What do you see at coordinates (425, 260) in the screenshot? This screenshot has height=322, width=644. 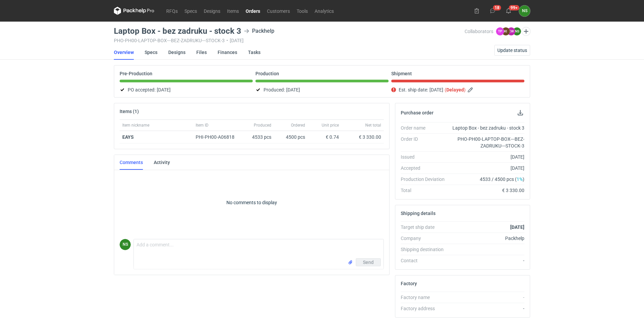 I see `div: Contact` at bounding box center [425, 260].